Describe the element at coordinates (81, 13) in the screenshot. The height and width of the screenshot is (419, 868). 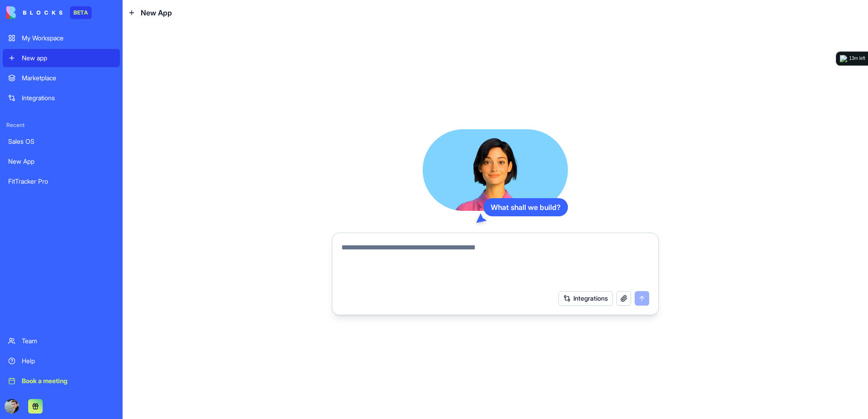
I see `div: BETA` at that location.